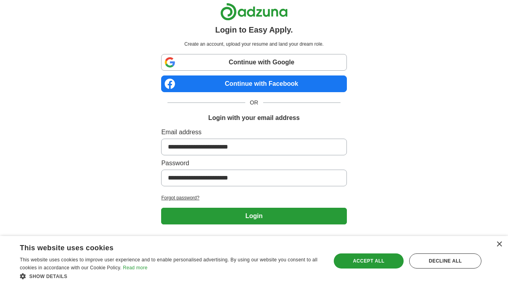 The image size is (508, 286). What do you see at coordinates (254, 163) in the screenshot?
I see `label: Password` at bounding box center [254, 163].